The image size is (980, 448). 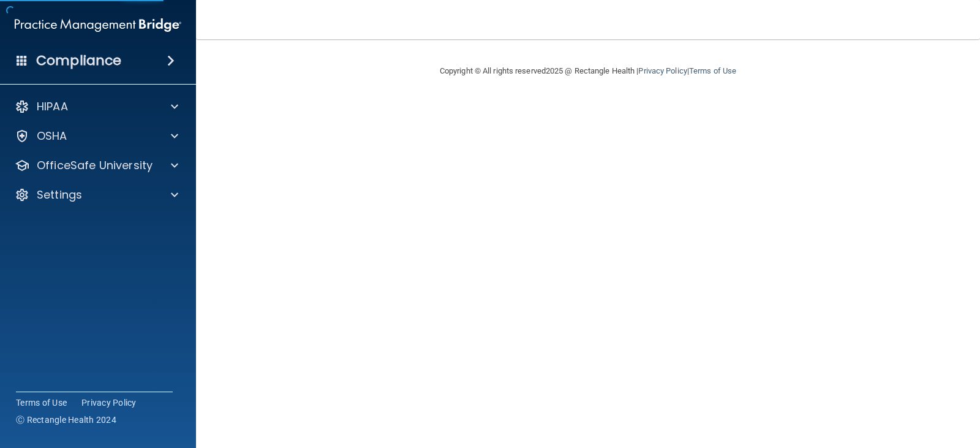 What do you see at coordinates (96, 194) in the screenshot?
I see `a: Settings` at bounding box center [96, 194].